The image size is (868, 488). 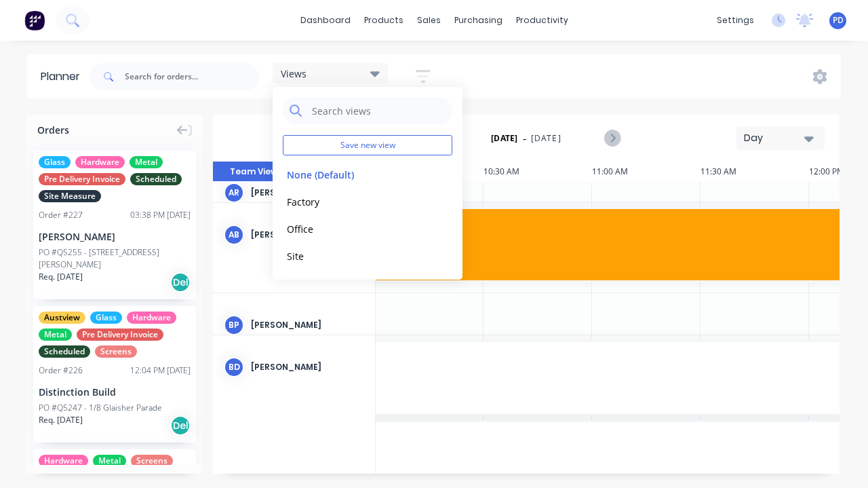 I want to click on span: Austview, so click(x=62, y=318).